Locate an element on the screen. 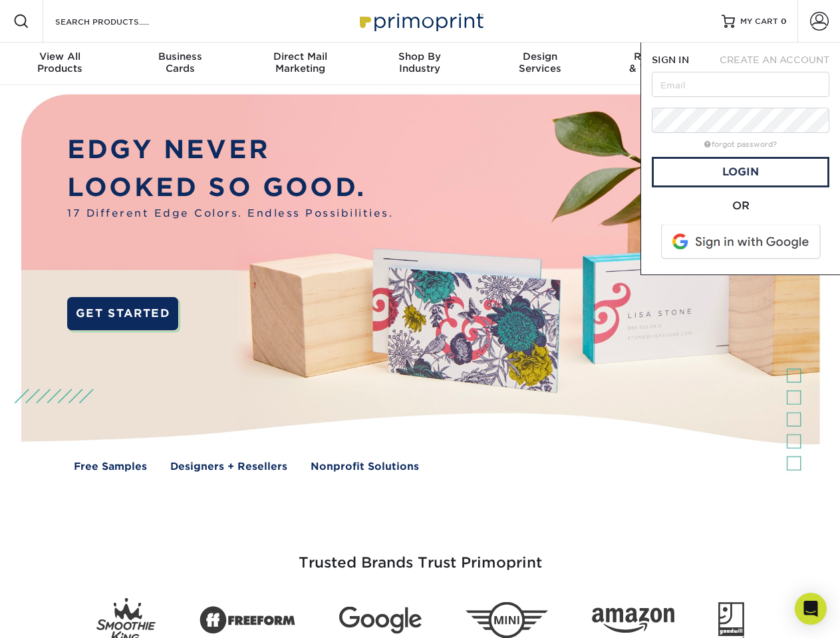 The image size is (840, 638). span: Design is located at coordinates (540, 56).